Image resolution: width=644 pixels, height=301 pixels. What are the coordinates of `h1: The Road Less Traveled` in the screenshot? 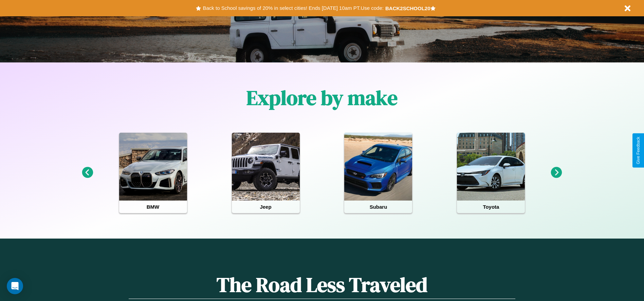 It's located at (322, 285).